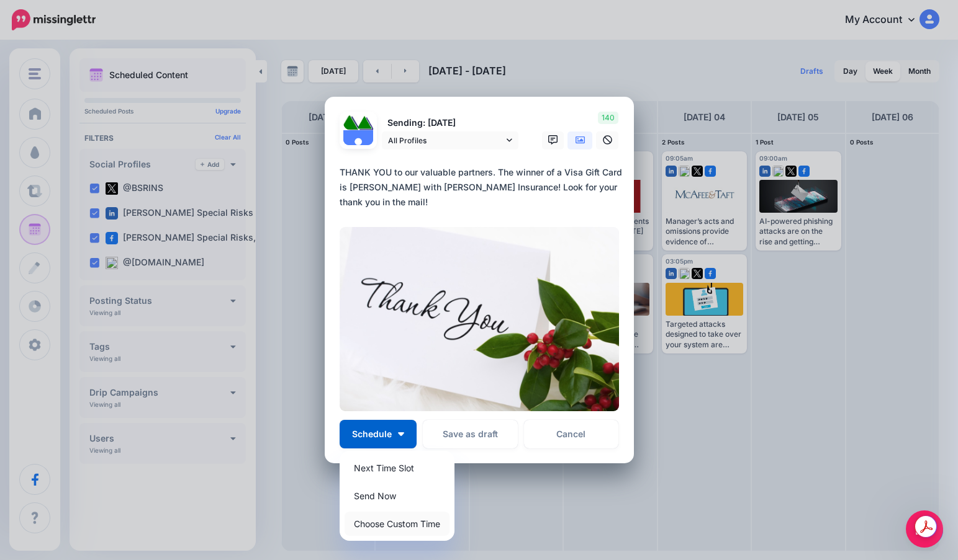  Describe the element at coordinates (608, 118) in the screenshot. I see `span: 140` at that location.